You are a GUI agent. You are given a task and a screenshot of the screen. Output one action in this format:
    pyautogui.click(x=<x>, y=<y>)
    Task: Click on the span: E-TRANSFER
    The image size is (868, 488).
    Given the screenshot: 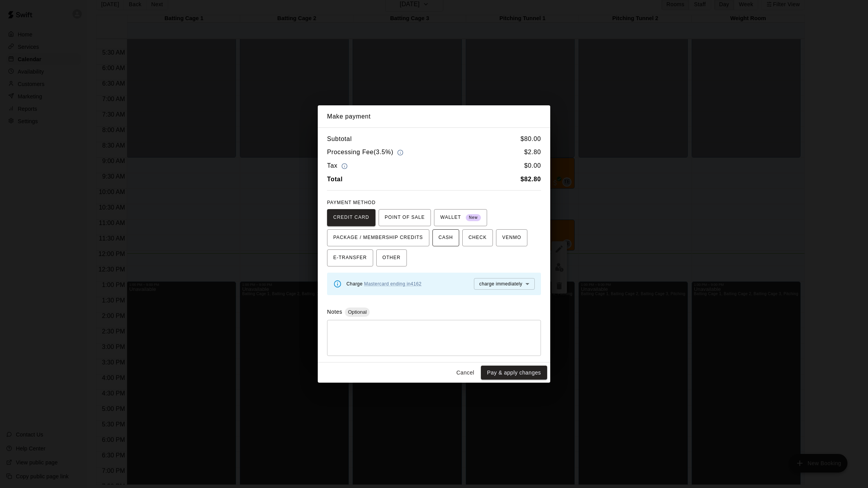 What is the action you would take?
    pyautogui.click(x=350, y=258)
    